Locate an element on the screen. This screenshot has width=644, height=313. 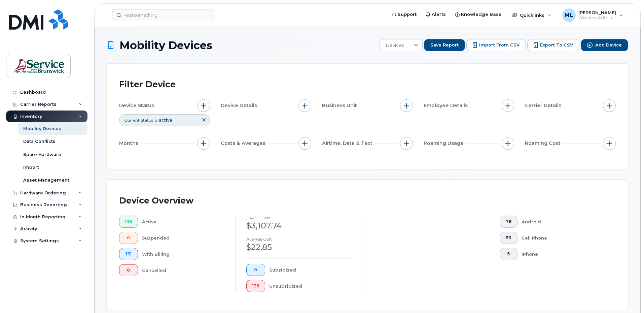
div: Active is located at coordinates (184, 222).